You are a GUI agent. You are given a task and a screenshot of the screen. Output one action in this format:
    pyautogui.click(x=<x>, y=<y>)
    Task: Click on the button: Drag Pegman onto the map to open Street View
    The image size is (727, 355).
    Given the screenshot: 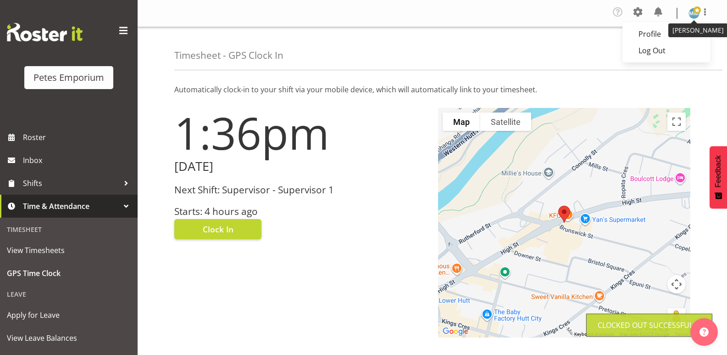 What is the action you would take?
    pyautogui.click(x=677, y=317)
    